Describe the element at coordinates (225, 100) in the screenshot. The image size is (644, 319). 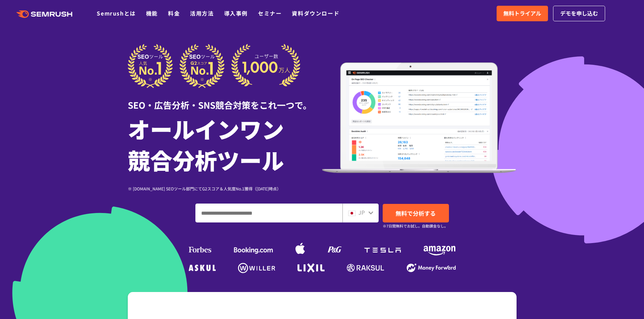
I see `div: SEO・広告分析・SNS競合対策をこれ一つで。` at that location.